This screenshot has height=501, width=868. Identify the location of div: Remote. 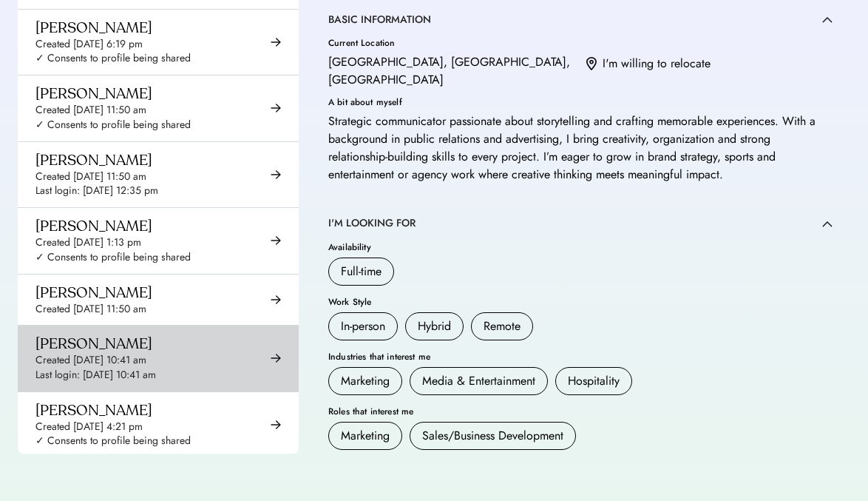
(502, 326).